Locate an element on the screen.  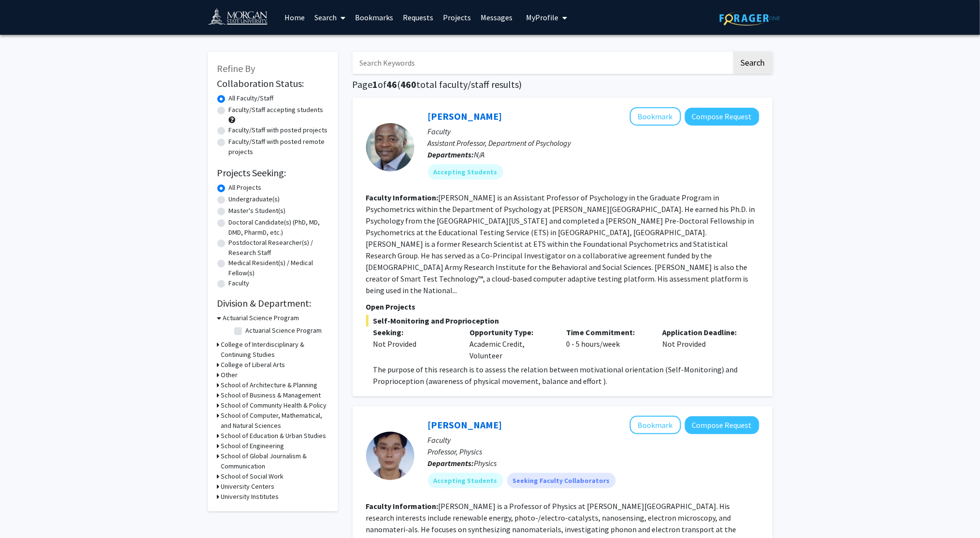
p: Time Commitment: is located at coordinates (607, 333).